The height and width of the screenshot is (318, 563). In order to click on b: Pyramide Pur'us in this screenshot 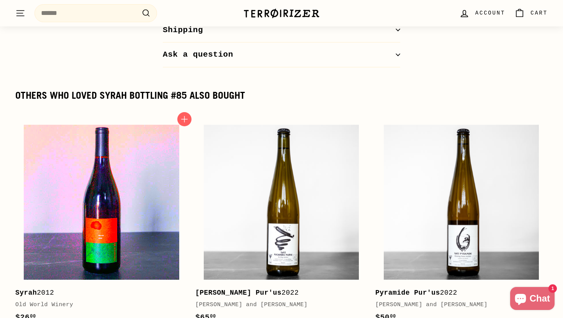, I will do `click(408, 293)`.